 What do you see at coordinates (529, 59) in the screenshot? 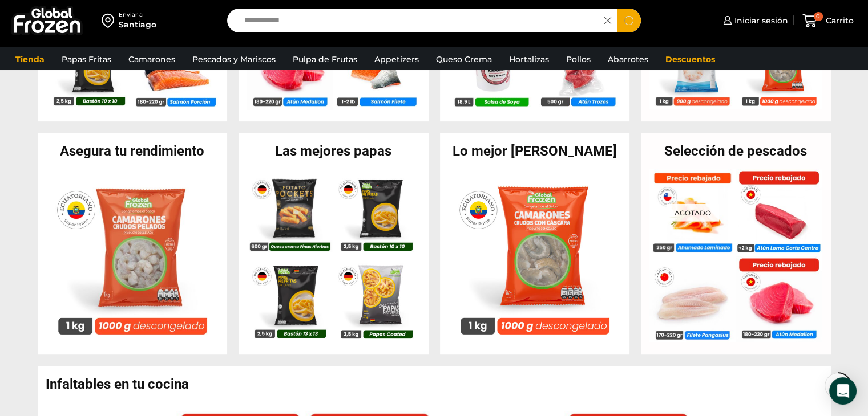
I see `a: Hortalizas` at bounding box center [529, 59].